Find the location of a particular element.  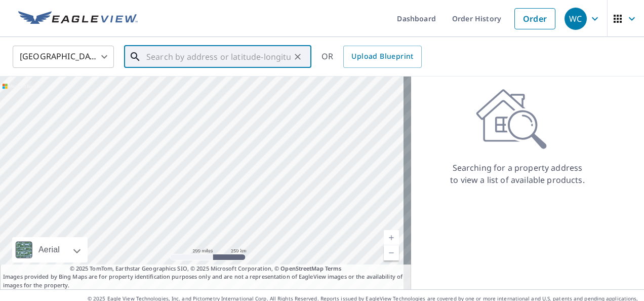

span: Upload Blueprint is located at coordinates (383, 56).